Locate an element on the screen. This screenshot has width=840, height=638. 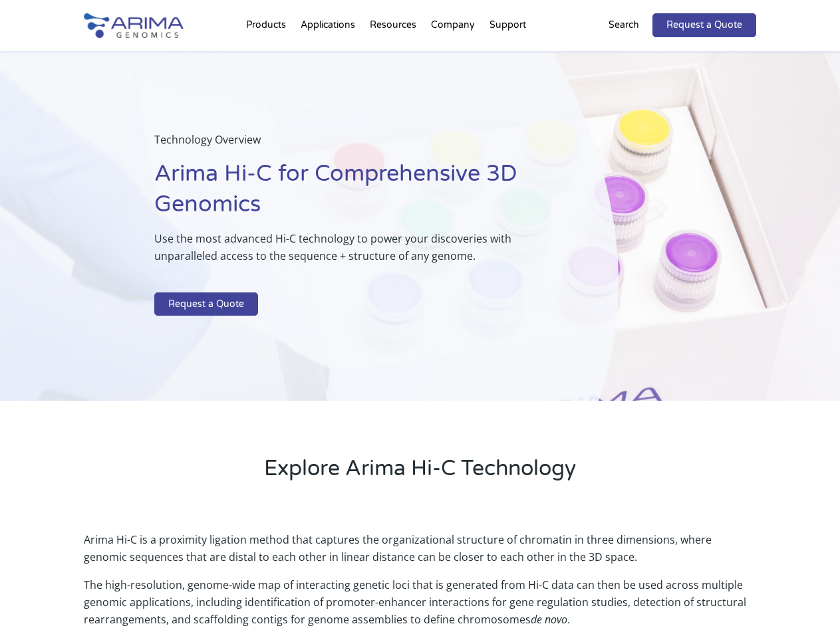
p: Search is located at coordinates (623, 25).